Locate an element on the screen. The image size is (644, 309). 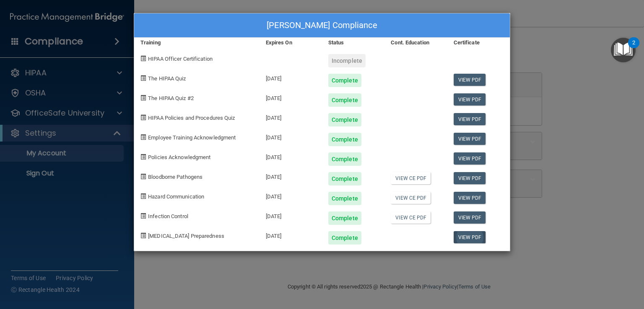
div: 2 is located at coordinates (634, 48).